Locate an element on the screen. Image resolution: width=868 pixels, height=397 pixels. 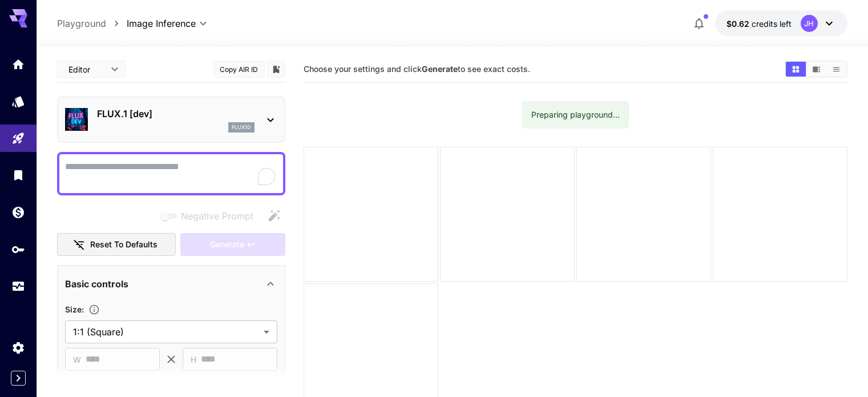
div: Wallet is located at coordinates (18, 212).